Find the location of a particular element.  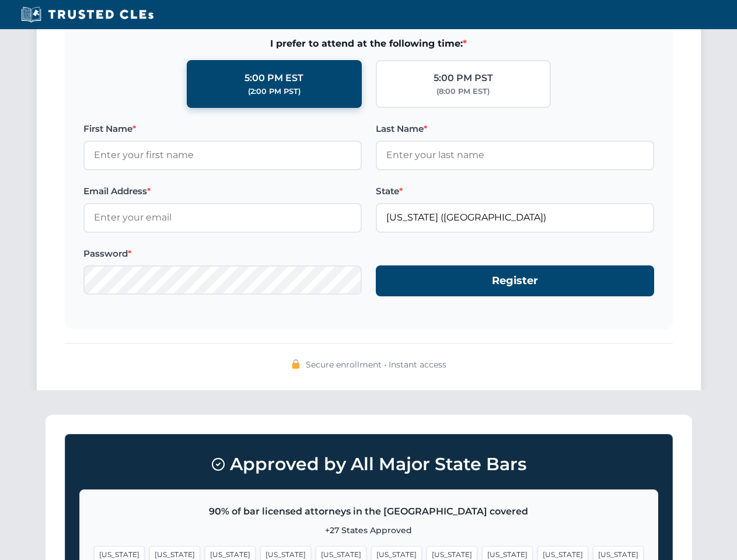

label: Email Address is located at coordinates (222, 191).